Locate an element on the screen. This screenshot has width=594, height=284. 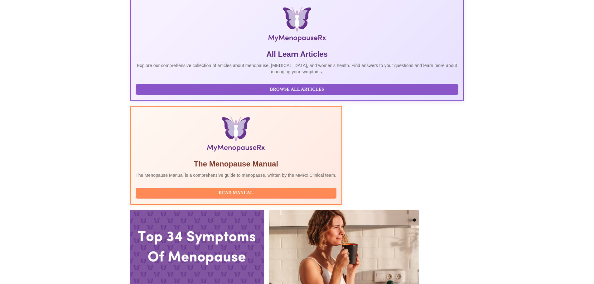
img: MyMenopauseRx Logo is located at coordinates (297, 26).